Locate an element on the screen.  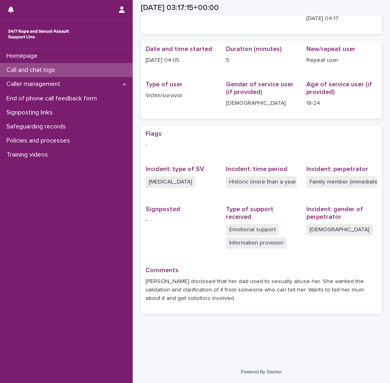
span: Age of service user (if provided) is located at coordinates (339, 88).